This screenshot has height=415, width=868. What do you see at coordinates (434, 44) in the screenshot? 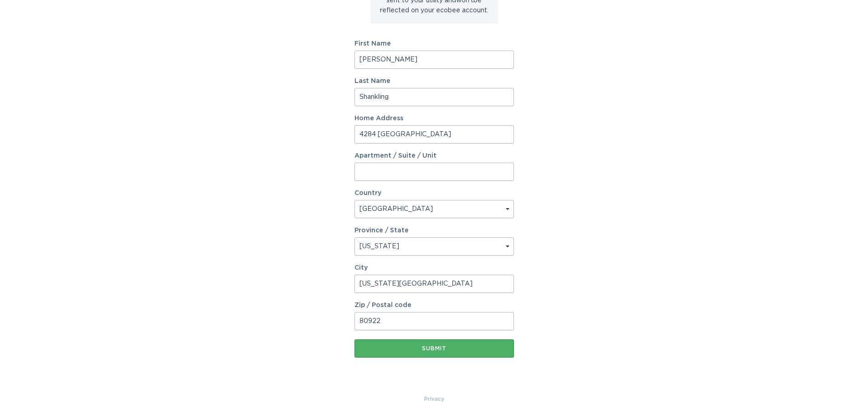
I see `label: First Name` at bounding box center [434, 44].